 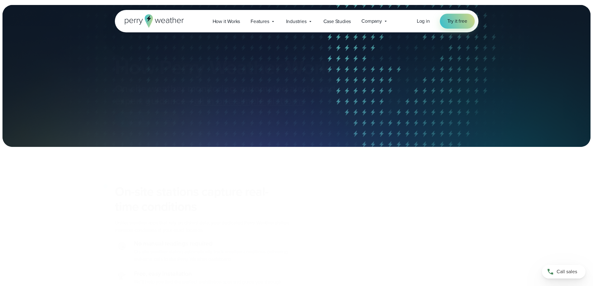 What do you see at coordinates (457, 21) in the screenshot?
I see `a: Try it free` at bounding box center [457, 21].